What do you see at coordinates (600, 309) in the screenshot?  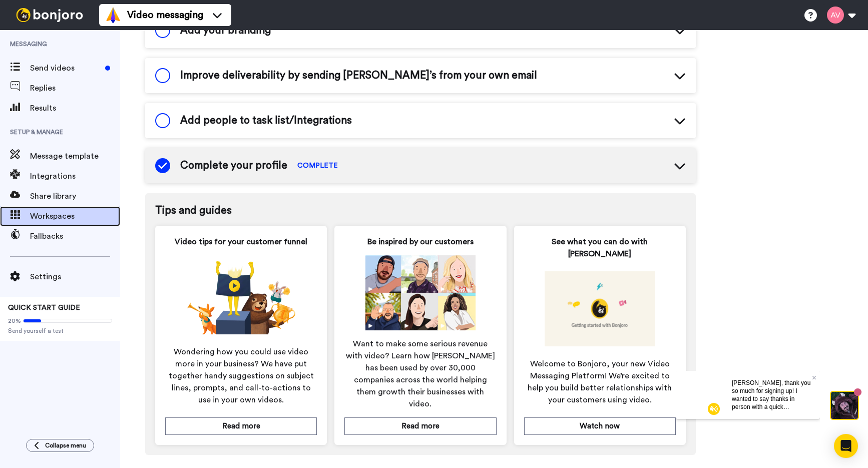 I see `img: 5a8f5abc0fb89953aae505072feff9ce.png` at bounding box center [600, 309].